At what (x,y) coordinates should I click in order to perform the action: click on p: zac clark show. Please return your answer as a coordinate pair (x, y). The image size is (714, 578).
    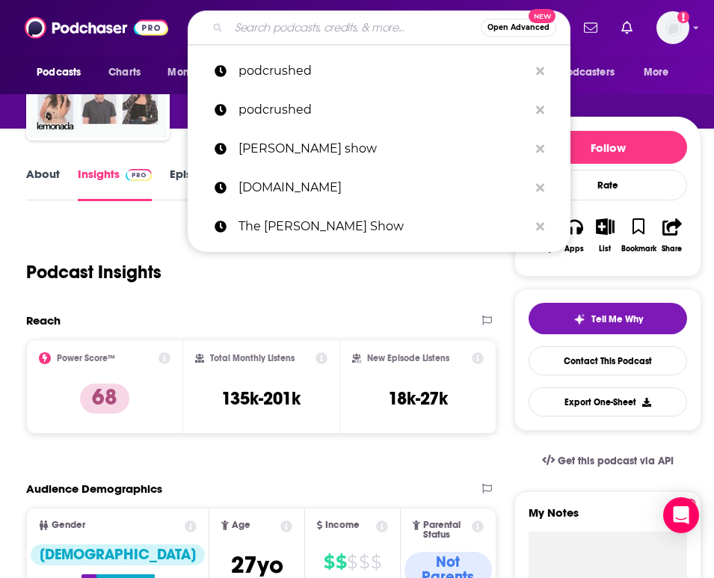
    Looking at the image, I should click on (384, 149).